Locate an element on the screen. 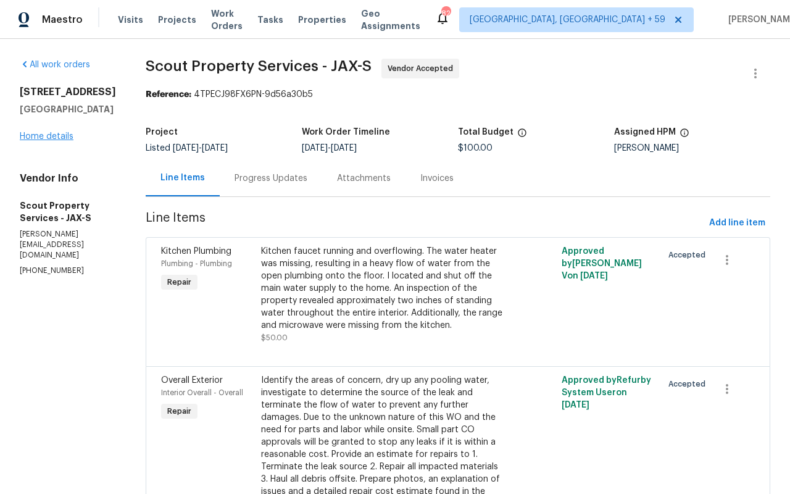 This screenshot has width=790, height=494. span: Geo Assignments is located at coordinates (391, 20).